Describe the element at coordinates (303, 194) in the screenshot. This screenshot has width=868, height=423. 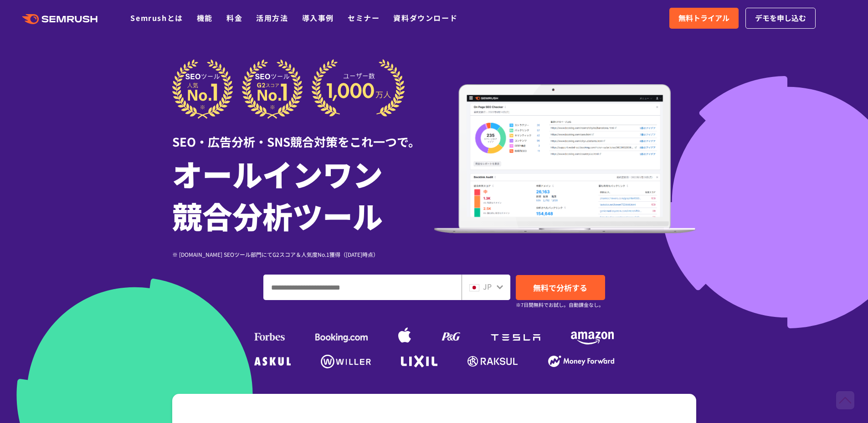
I see `h1: オールインワン 競合分析ツール` at that location.